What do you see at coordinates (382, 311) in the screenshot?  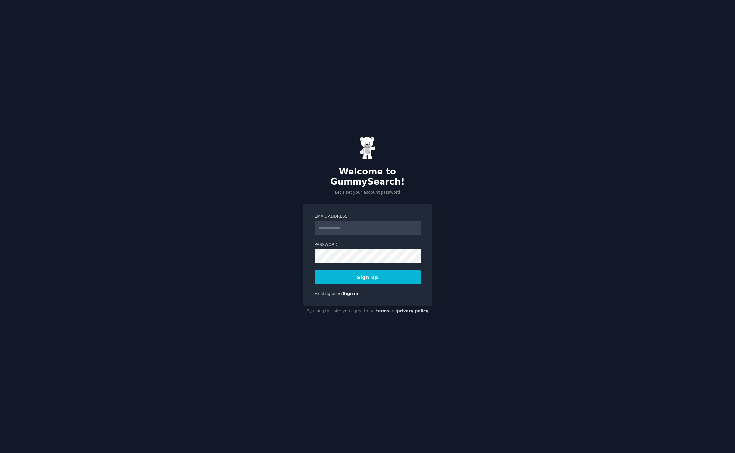 I see `a: terms` at bounding box center [382, 311].